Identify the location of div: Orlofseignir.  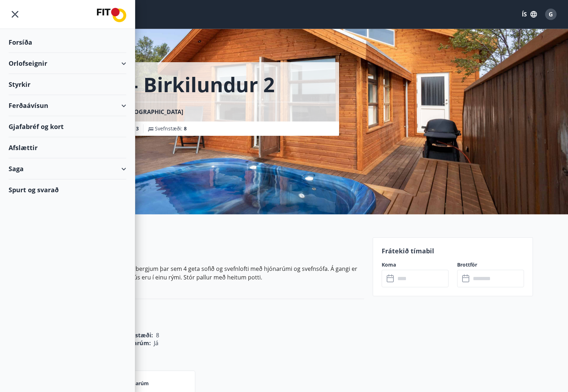
(67, 63).